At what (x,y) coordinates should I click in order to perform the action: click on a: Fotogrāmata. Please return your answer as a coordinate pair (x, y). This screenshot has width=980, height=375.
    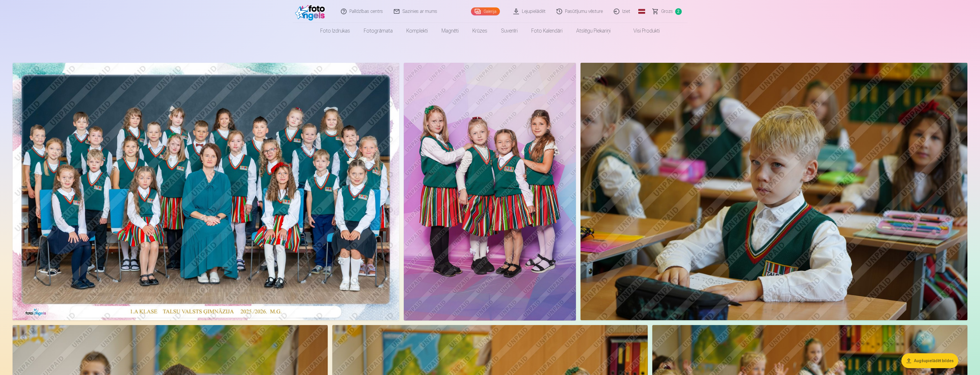
    Looking at the image, I should click on (378, 31).